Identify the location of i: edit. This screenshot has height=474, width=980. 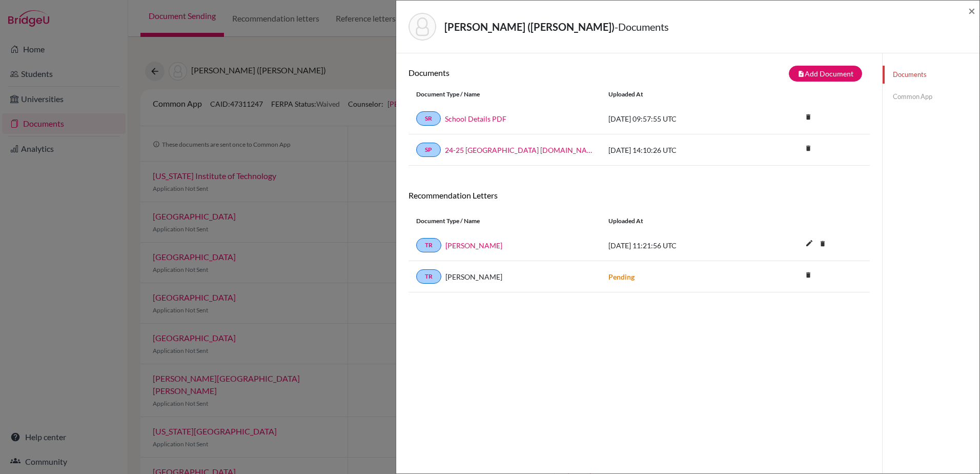
(810, 243).